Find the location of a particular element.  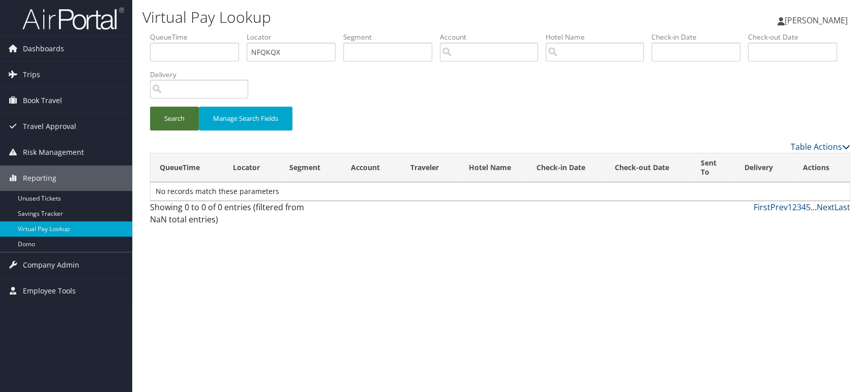

span: Company Admin is located at coordinates (51, 265).